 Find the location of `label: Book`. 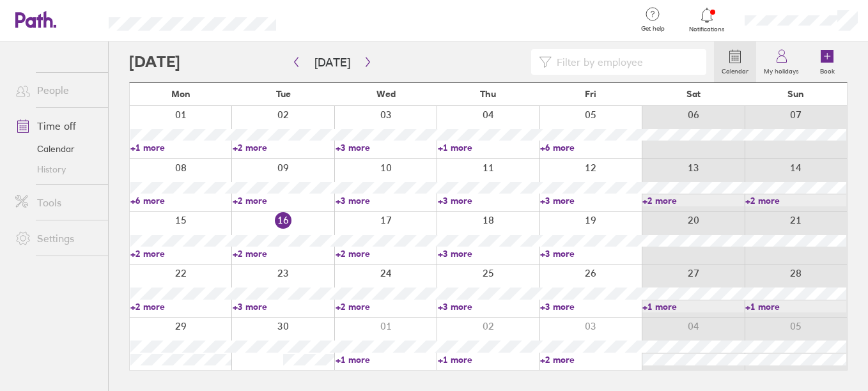

label: Book is located at coordinates (827, 70).